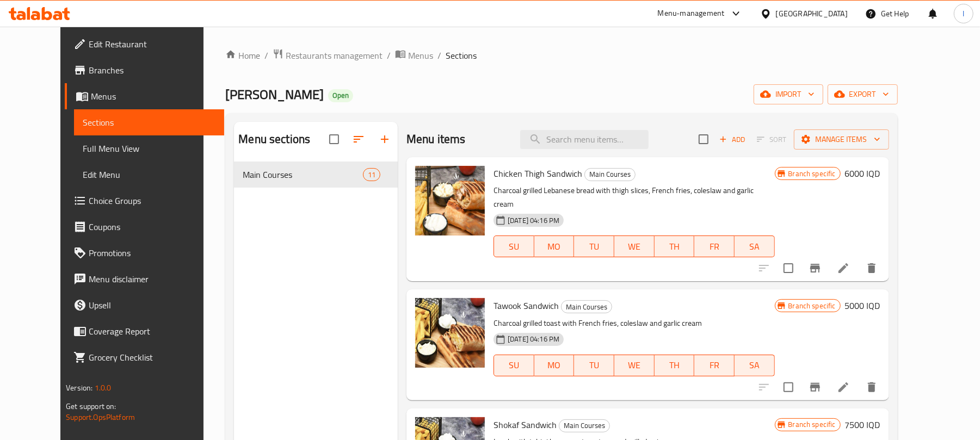  What do you see at coordinates (714, 366) in the screenshot?
I see `button: FR` at bounding box center [714, 366].